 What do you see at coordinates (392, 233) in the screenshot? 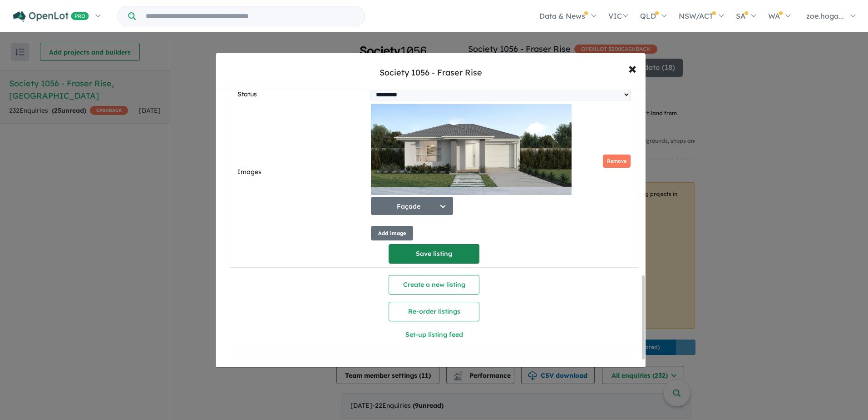
I see `button: Add image` at bounding box center [392, 233].